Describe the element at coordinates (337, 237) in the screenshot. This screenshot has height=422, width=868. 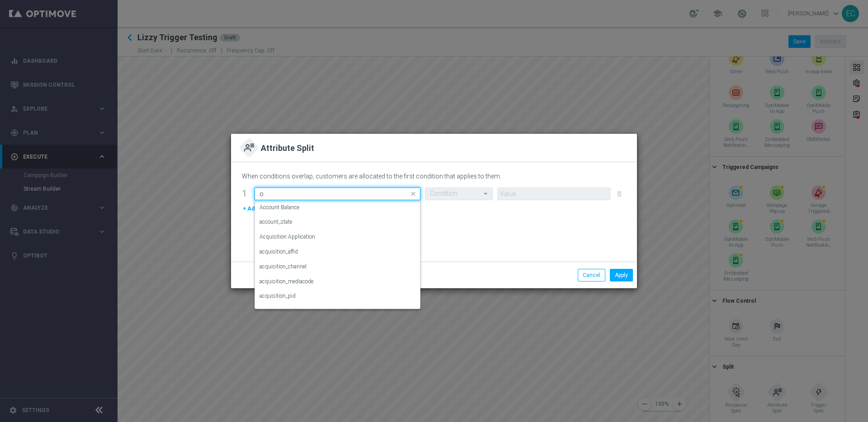
I see `div: Acquisition Application` at that location.